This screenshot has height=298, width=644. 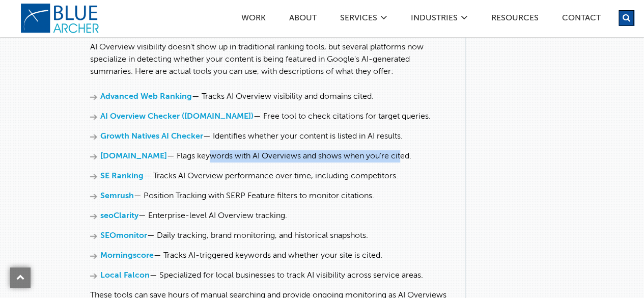 What do you see at coordinates (270, 97) in the screenshot?
I see `li: — Tracks AI Overview visibility and domains cited.` at bounding box center [270, 97].